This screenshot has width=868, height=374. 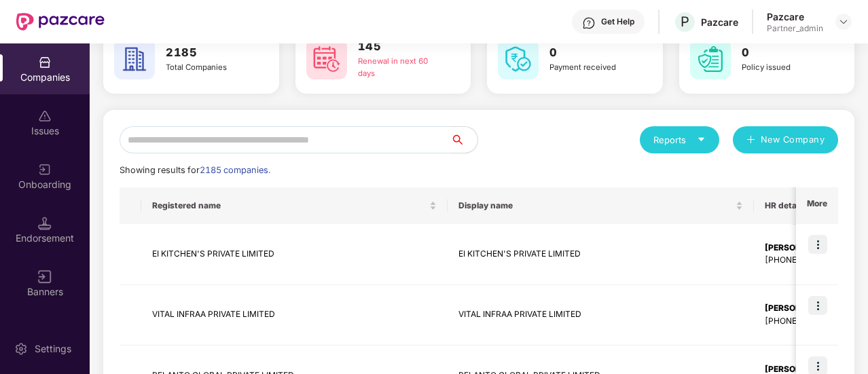 What do you see at coordinates (784, 68) in the screenshot?
I see `div: Policy issued` at bounding box center [784, 68].